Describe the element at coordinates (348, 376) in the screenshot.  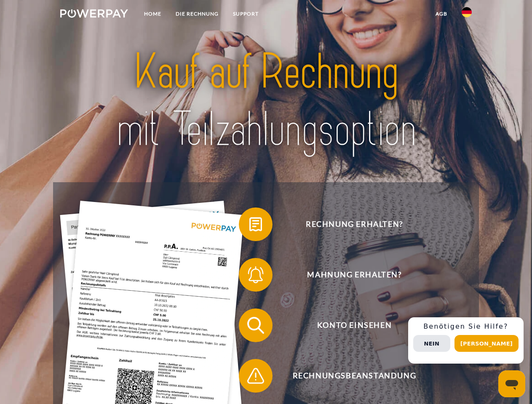
I see `button: Rechnungsbeanstandung` at that location.